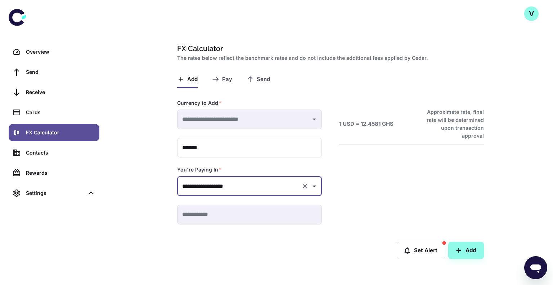 This screenshot has height=285, width=553. I want to click on div: Cards, so click(61, 112).